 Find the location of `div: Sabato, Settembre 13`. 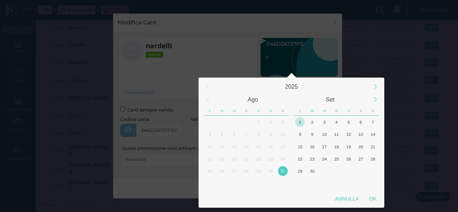

div: Sabato, Settembre 13 is located at coordinates (361, 135).